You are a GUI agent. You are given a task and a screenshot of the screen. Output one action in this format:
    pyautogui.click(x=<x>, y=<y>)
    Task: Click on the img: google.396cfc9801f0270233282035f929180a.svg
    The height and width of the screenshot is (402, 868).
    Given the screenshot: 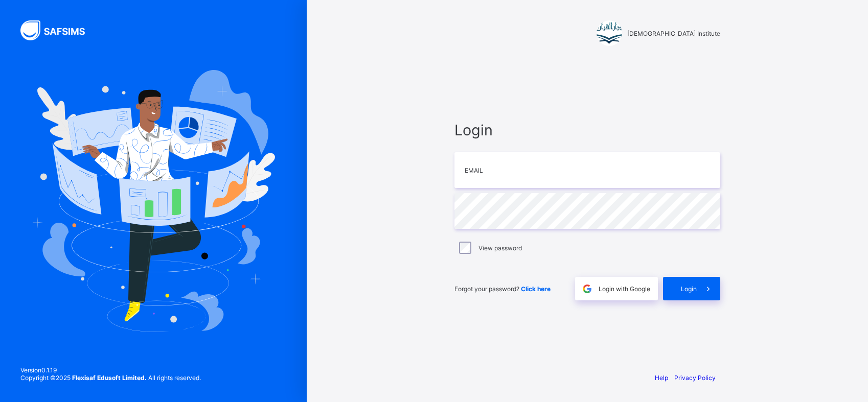 What is the action you would take?
    pyautogui.click(x=586, y=288)
    